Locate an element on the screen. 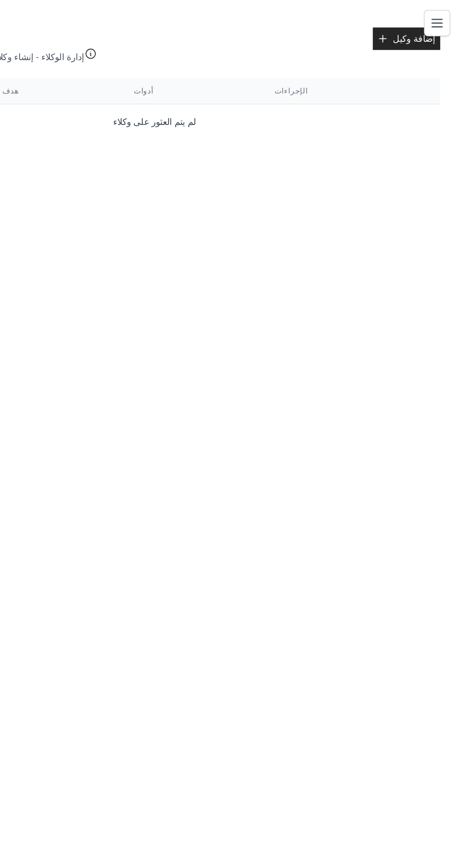  font: لم يتم العثور على وكلاء is located at coordinates (230, 91).